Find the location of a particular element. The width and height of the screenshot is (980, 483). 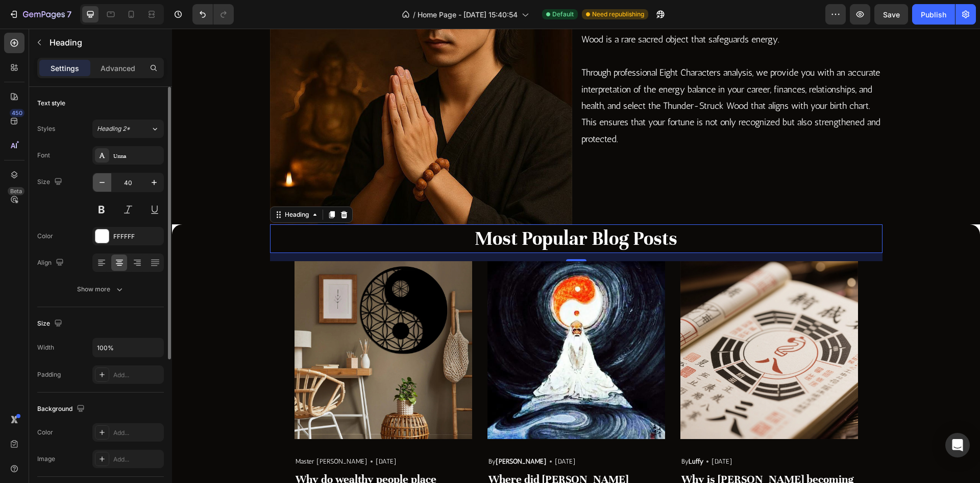

div: Padding is located at coordinates (49, 375).